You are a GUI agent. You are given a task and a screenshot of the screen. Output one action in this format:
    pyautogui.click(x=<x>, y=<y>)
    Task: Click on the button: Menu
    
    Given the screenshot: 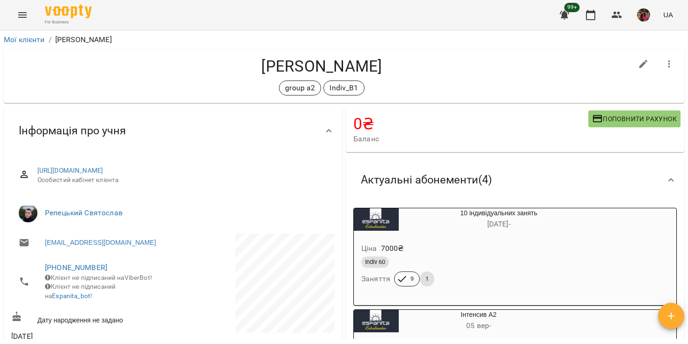 What is the action you would take?
    pyautogui.click(x=22, y=15)
    